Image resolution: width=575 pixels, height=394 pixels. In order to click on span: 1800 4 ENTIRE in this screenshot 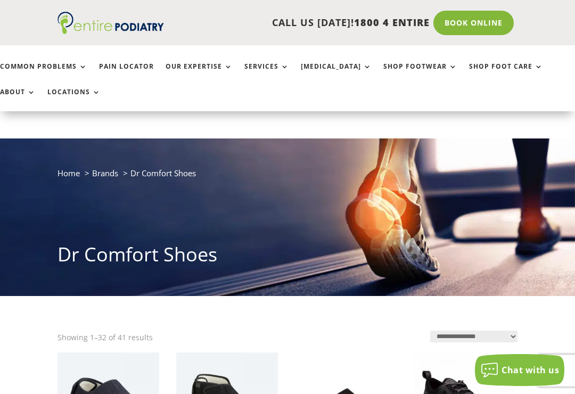, I will do `click(392, 22)`.